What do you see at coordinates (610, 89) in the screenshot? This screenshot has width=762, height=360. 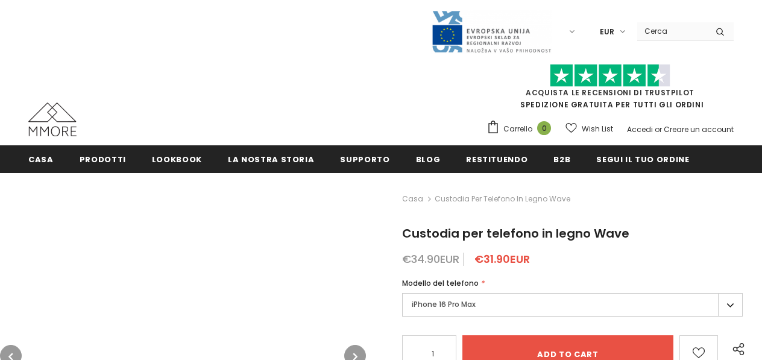 I see `span: SPEDIZIONE GRATUITA PER TUTTI GLI ORDINI` at bounding box center [610, 89].